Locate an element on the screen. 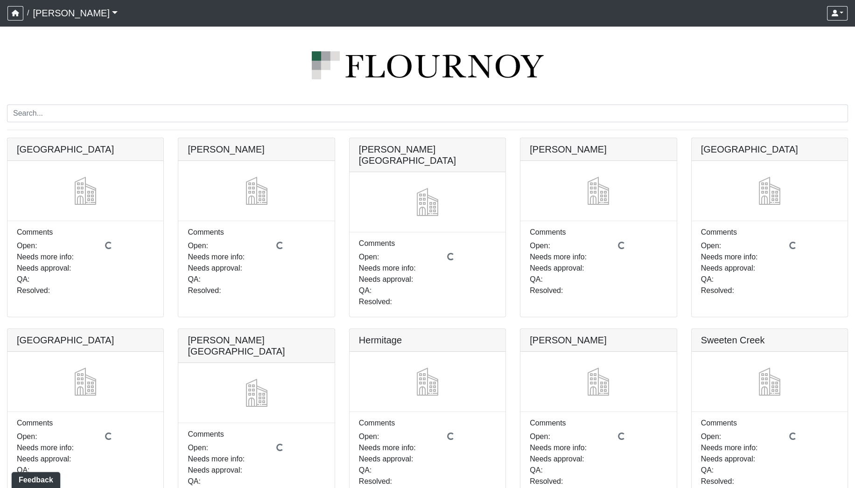 This screenshot has height=488, width=855. input: Search is located at coordinates (428, 113).